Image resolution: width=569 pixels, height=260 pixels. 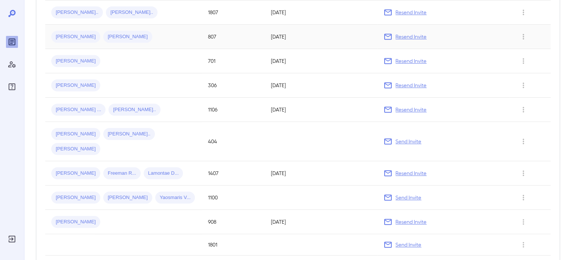 What do you see at coordinates (233, 222) in the screenshot?
I see `td: 908` at bounding box center [233, 222].